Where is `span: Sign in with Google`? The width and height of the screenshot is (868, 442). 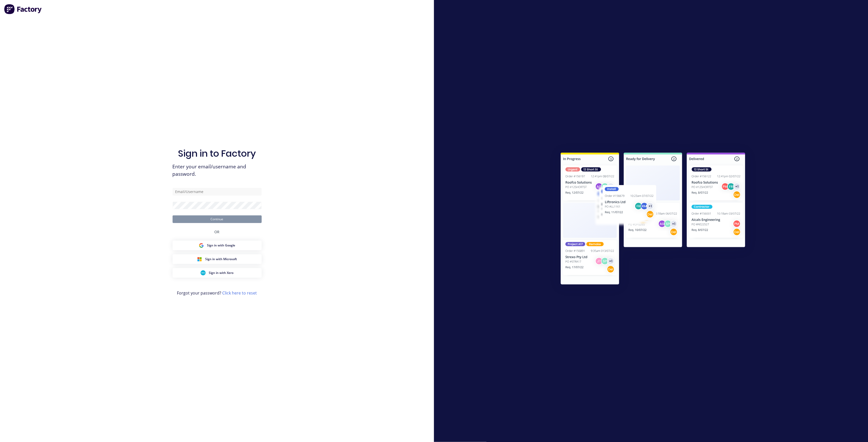
span: Sign in with Google is located at coordinates (221, 246).